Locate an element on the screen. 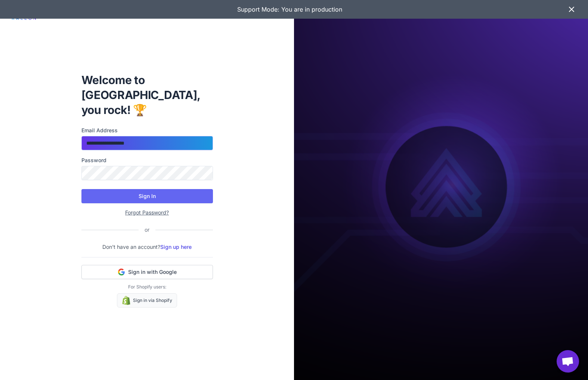 The image size is (588, 380). a: Sign in via Shopify is located at coordinates (147, 301).